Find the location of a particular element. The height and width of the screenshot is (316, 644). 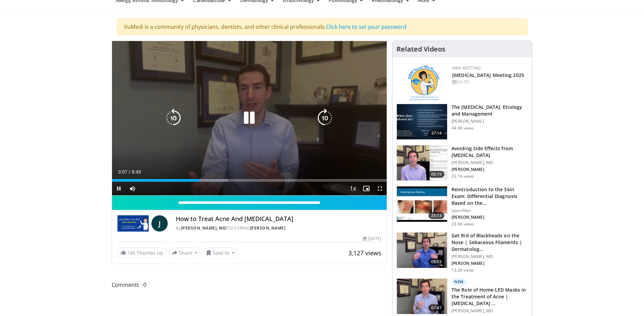

video-js: Video Player is located at coordinates (249, 118).